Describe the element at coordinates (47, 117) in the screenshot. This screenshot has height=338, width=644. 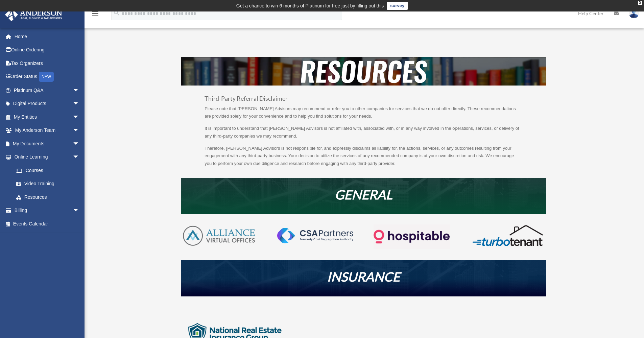
I see `a: My Entitiesarrow_drop_down` at that location.